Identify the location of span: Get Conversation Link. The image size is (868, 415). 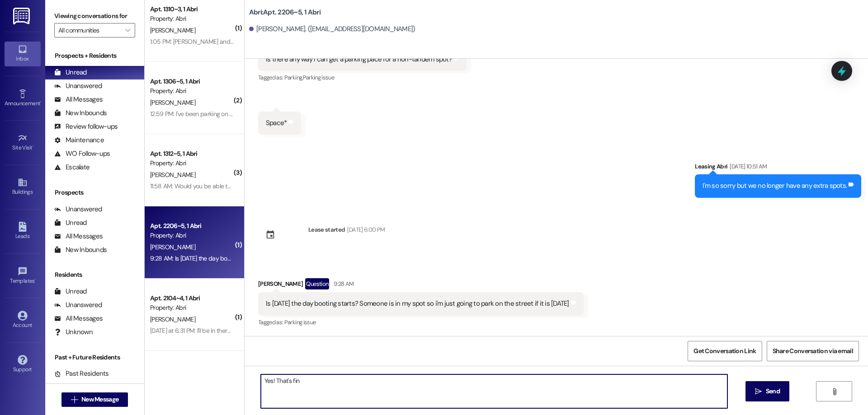
(725, 351).